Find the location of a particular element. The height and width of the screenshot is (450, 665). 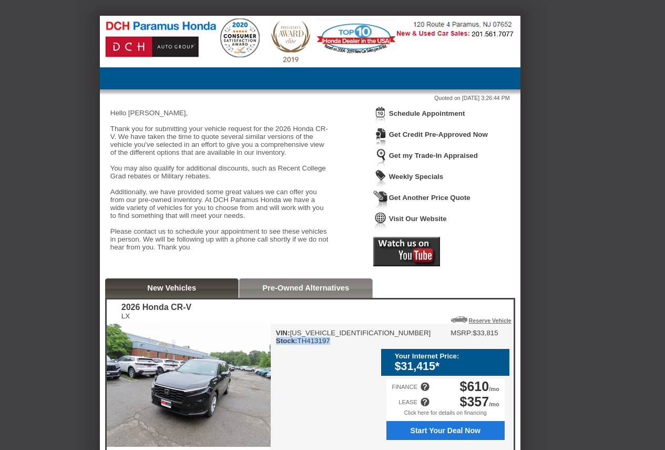

img: Icon_WeeklySpecials.png is located at coordinates (381, 179).